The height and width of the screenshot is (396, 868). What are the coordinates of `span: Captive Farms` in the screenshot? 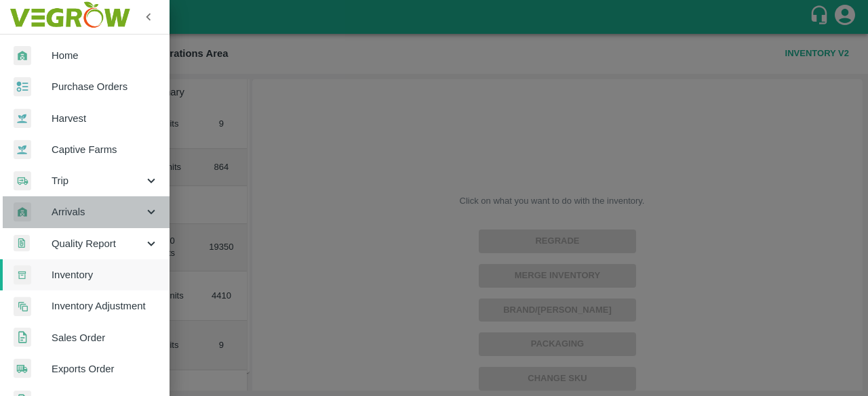 It's located at (105, 150).